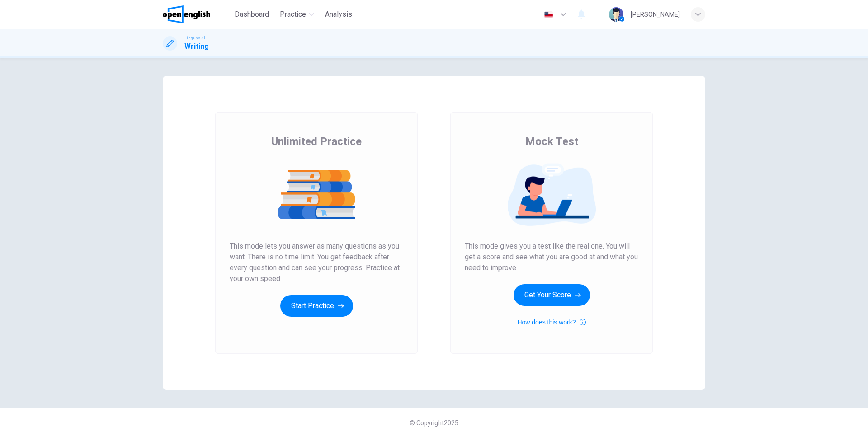 This screenshot has width=868, height=427. What do you see at coordinates (196, 47) in the screenshot?
I see `h1: Writing` at bounding box center [196, 47].